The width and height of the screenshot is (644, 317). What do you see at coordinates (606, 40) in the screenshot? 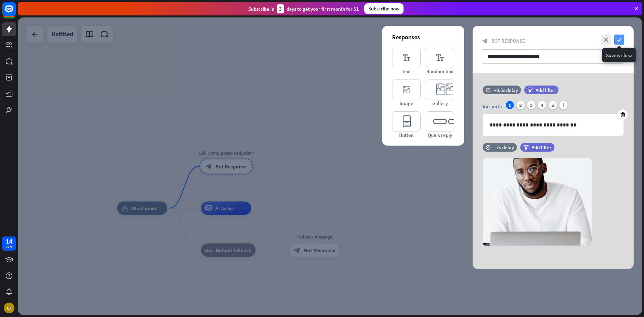
I see `i: close` at bounding box center [606, 40].